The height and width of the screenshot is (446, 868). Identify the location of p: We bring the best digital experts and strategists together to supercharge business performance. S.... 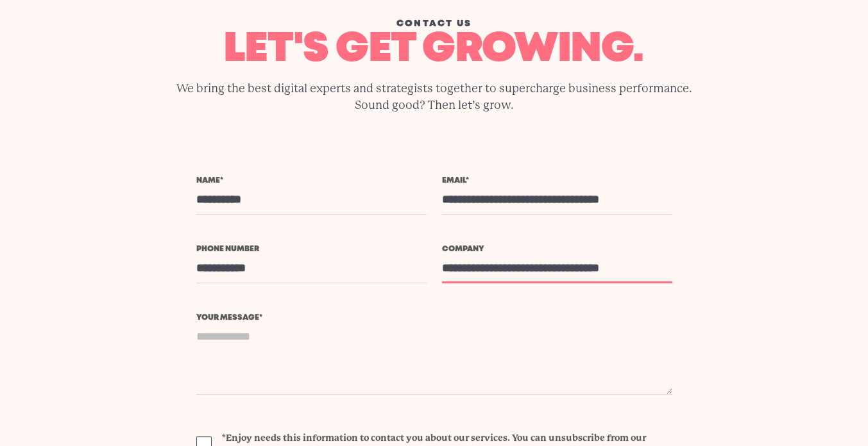
(434, 96).